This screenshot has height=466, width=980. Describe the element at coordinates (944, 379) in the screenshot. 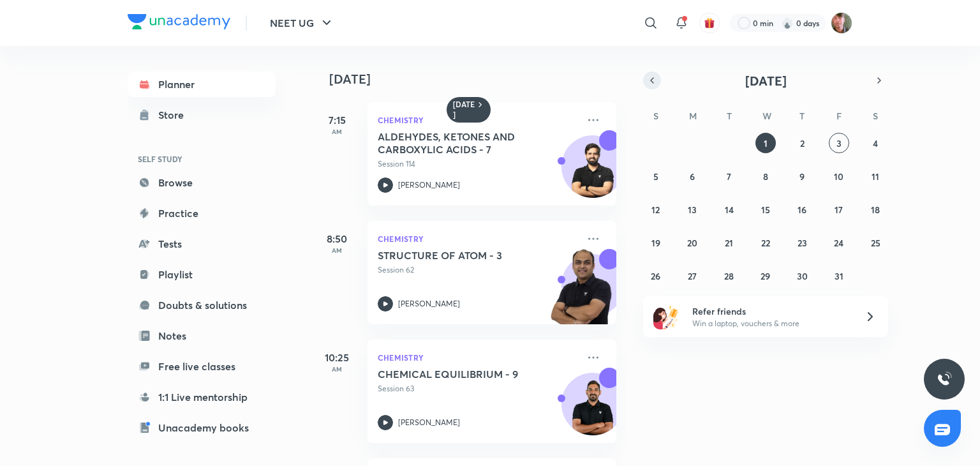

I see `img: ttu` at that location.